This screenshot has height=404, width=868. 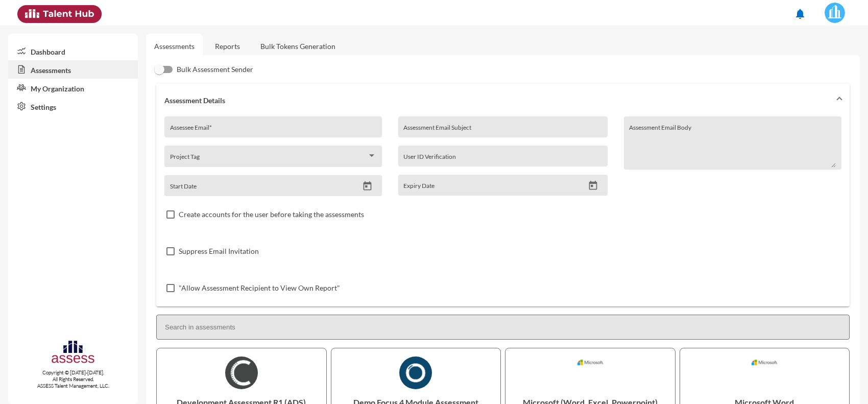 What do you see at coordinates (73, 106) in the screenshot?
I see `a: Settings` at bounding box center [73, 106].